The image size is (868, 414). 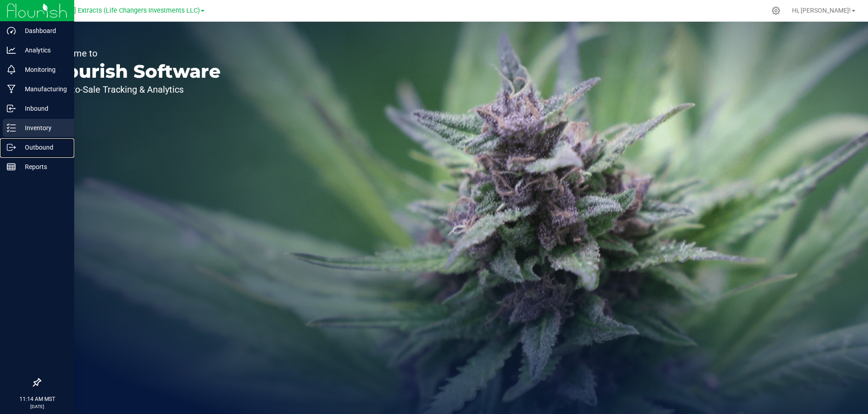 What do you see at coordinates (12, 128) in the screenshot?
I see `inline-svg: Inventory` at bounding box center [12, 128].